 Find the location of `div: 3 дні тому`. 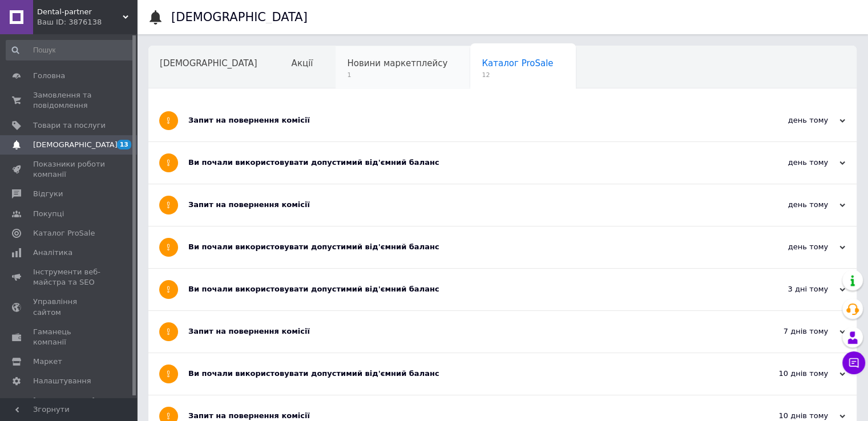

div: 3 дні тому is located at coordinates (788, 289).